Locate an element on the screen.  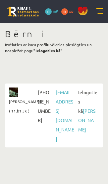
span: mP is located at coordinates (55, 11).